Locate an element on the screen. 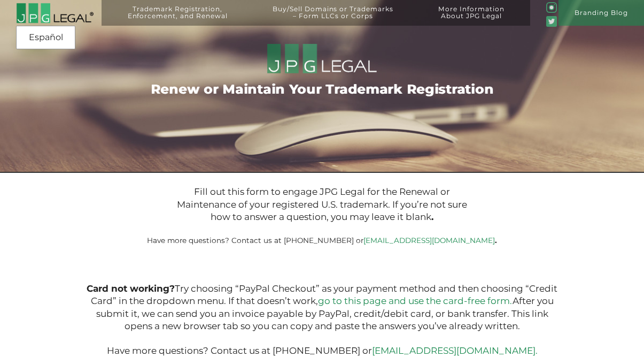 This screenshot has height=357, width=644. p: Fill out this form to engage JPG Legal for the Renewal or Maintenance of your registered U.S. tra... is located at coordinates (322, 205).